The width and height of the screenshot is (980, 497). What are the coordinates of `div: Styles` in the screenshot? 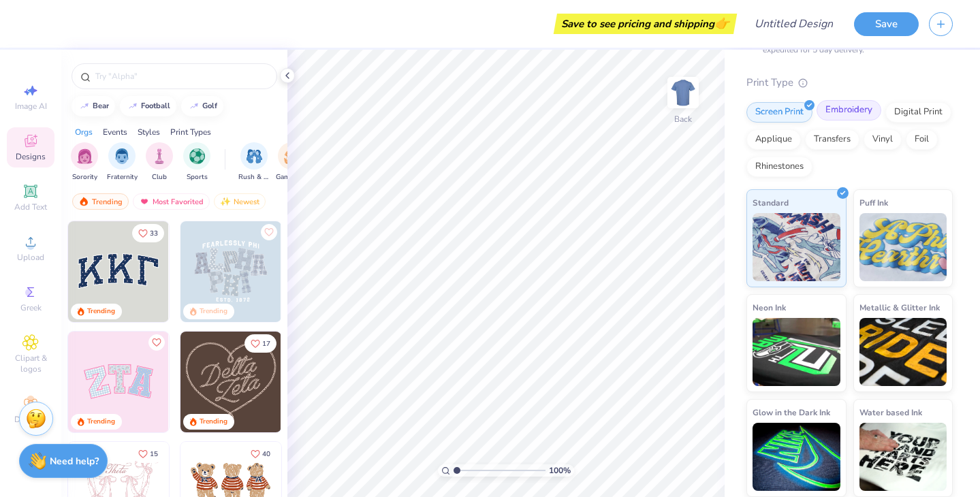 It's located at (148, 132).